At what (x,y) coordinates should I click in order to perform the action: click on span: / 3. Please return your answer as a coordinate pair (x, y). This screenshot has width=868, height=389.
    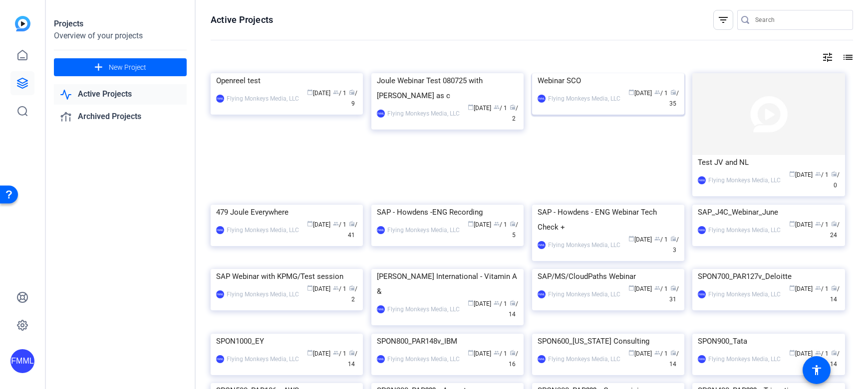
    Looking at the image, I should click on (675, 244).